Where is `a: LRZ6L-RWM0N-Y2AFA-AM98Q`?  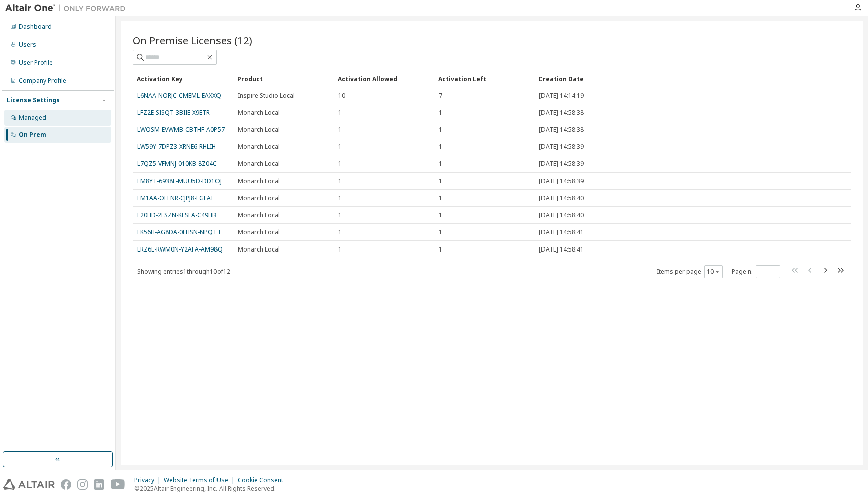 a: LRZ6L-RWM0N-Y2AFA-AM98Q is located at coordinates (180, 249).